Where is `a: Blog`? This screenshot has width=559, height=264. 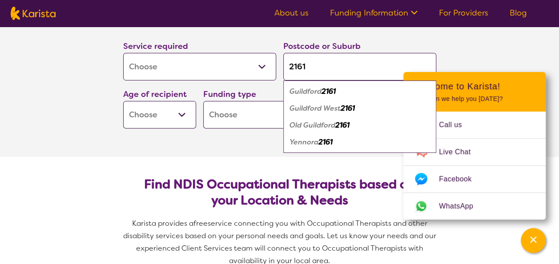
a: Blog is located at coordinates (518, 13).